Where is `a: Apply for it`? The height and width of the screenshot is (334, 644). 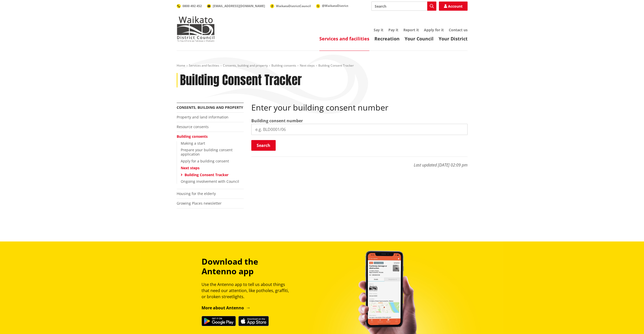
a: Apply for it is located at coordinates (434, 30).